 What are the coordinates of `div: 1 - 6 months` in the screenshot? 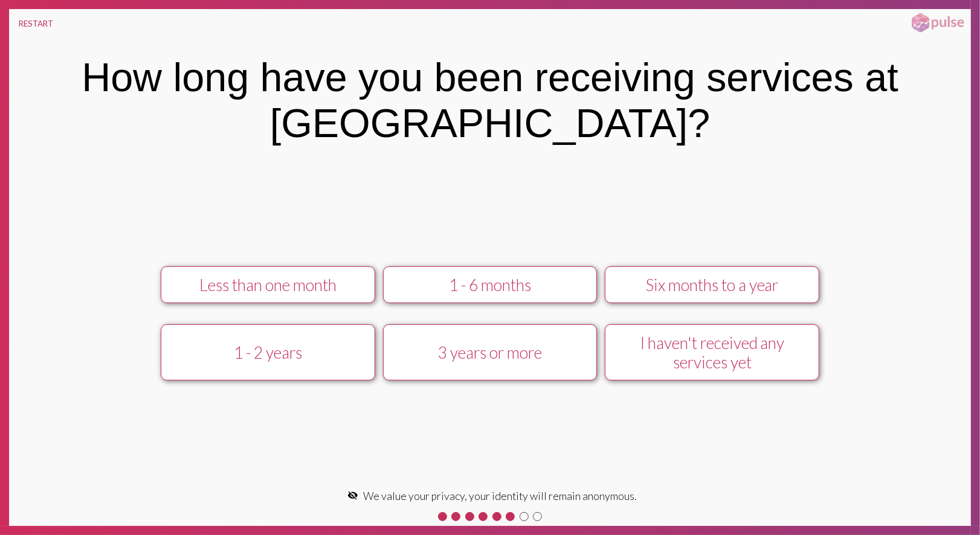 It's located at (490, 285).